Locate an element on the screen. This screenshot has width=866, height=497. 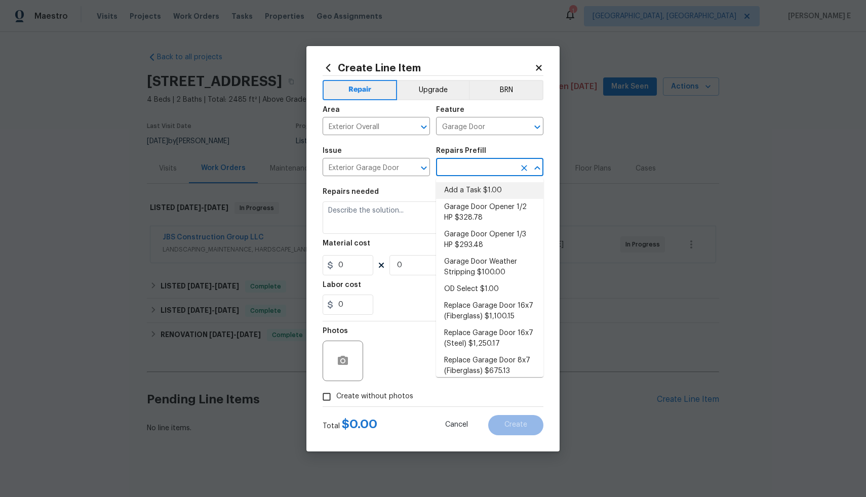
h5: Labor cost is located at coordinates (342, 285).